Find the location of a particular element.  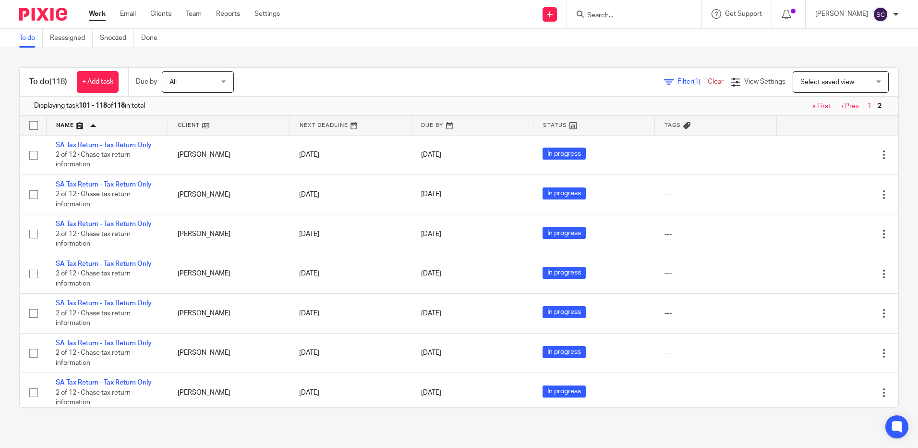

span: 2 is located at coordinates (880, 106).